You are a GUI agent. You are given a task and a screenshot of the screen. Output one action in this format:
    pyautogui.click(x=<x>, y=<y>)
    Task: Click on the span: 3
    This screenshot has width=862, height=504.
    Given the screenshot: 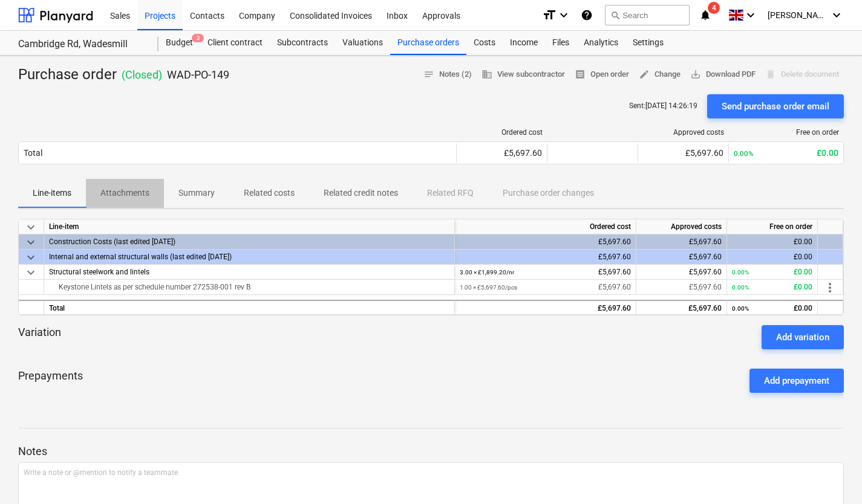 What is the action you would take?
    pyautogui.click(x=198, y=38)
    